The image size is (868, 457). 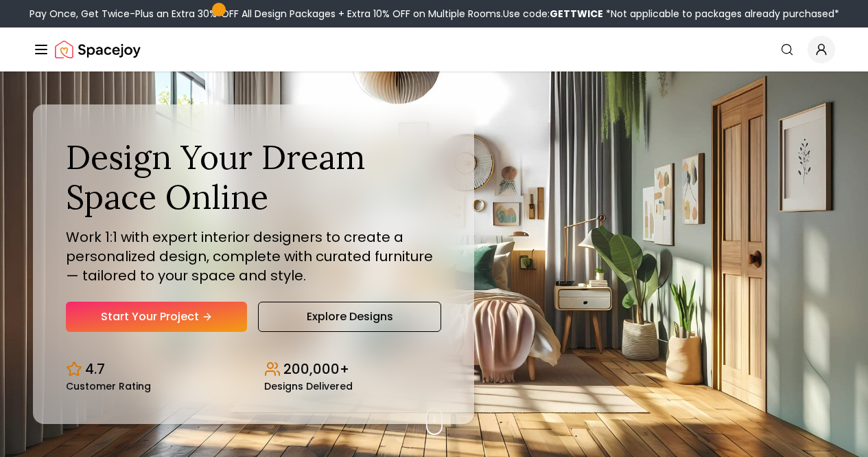 What do you see at coordinates (253, 256) in the screenshot?
I see `p: Work 1:1 with expert interior designers to create a personalized design, complete with curated fu...` at bounding box center [253, 256].